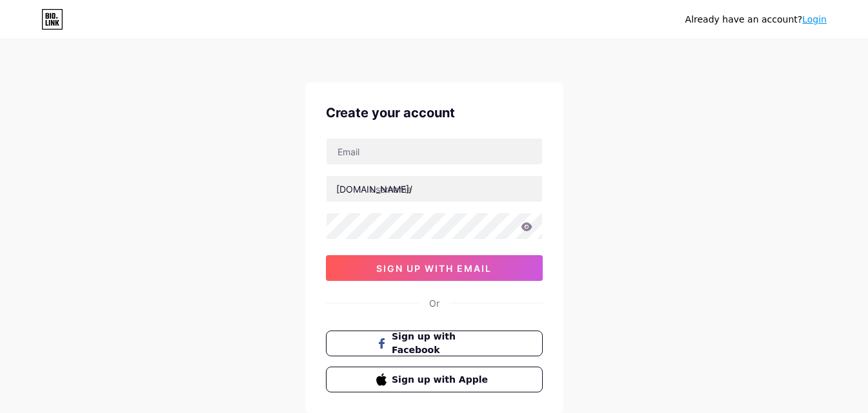 This screenshot has width=868, height=413. What do you see at coordinates (434, 268) in the screenshot?
I see `span: sign up with email` at bounding box center [434, 268].